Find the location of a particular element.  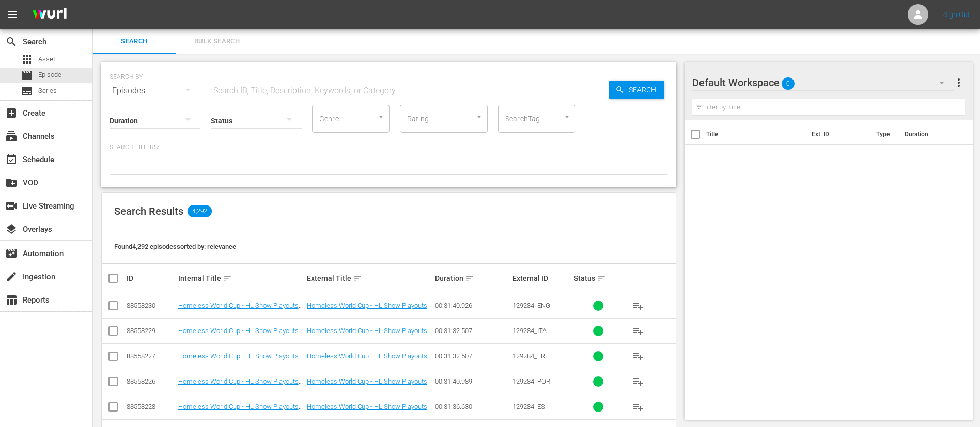

span: Automation is located at coordinates (11, 253).